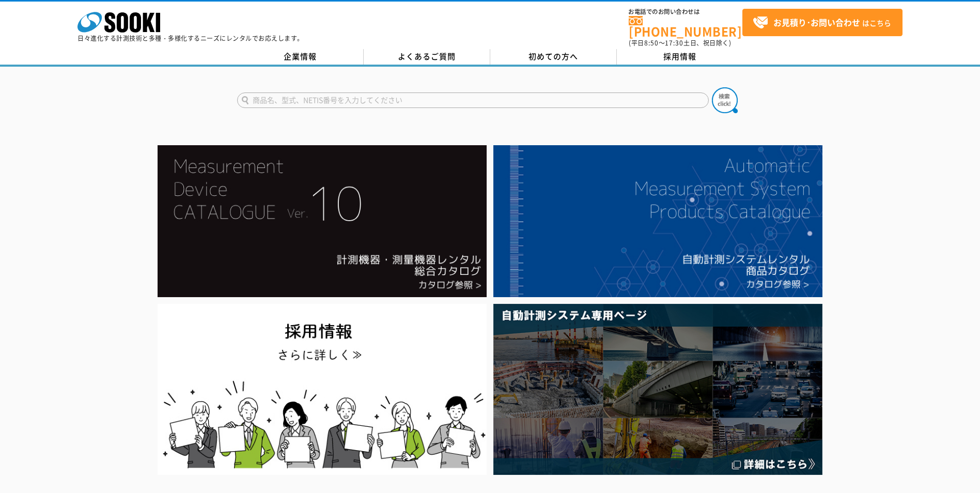 This screenshot has height=493, width=980. Describe the element at coordinates (680, 43) in the screenshot. I see `span: (平日 ～ 土日、祝日除く)` at that location.